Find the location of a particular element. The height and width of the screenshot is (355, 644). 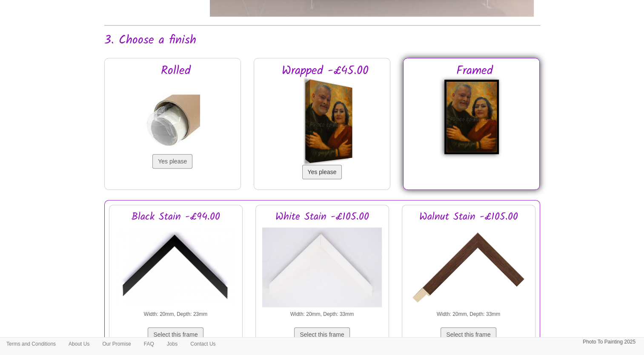

h3: Walnut Stain - is located at coordinates (469, 217).